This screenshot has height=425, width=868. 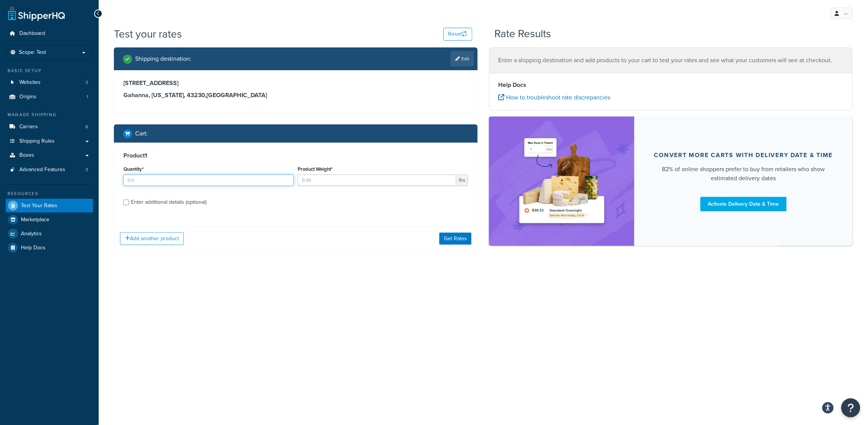 I want to click on h2: Rate Results, so click(x=522, y=34).